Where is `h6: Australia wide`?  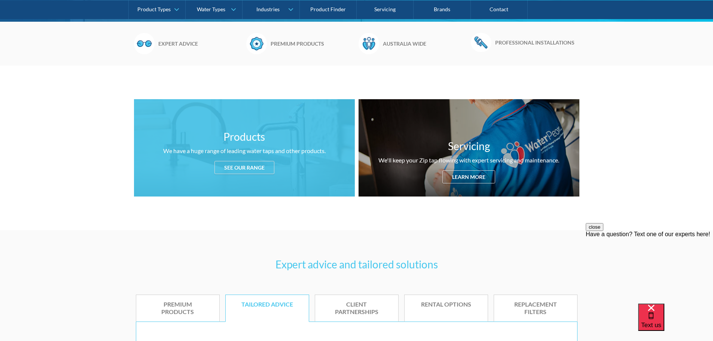
h6: Australia wide is located at coordinates (425, 43).